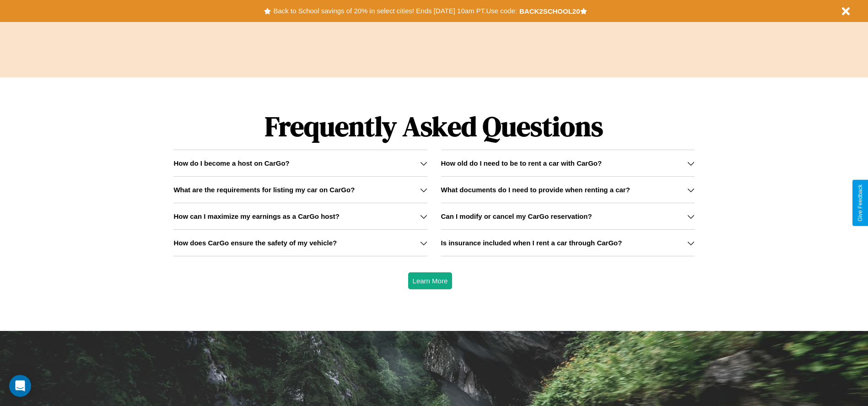 The height and width of the screenshot is (406, 868). Describe the element at coordinates (531, 242) in the screenshot. I see `h3: Is insurance included when I rent a car through CarGo?` at that location.